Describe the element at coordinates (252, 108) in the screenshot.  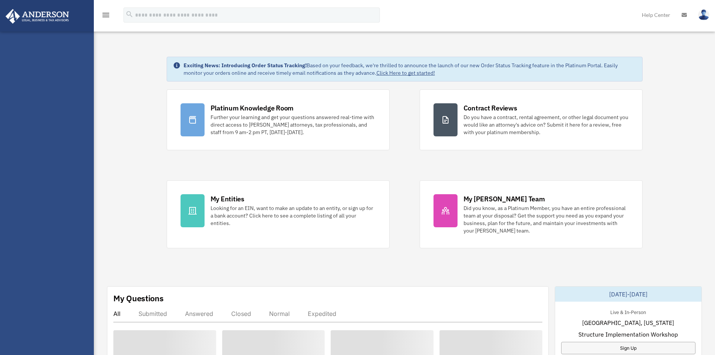
I see `div: Platinum Knowledge Room` at that location.